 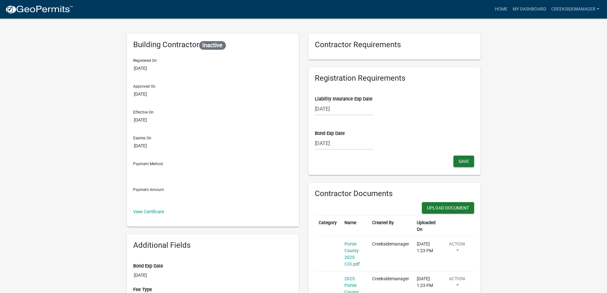 I want to click on span: Inactive, so click(x=212, y=45).